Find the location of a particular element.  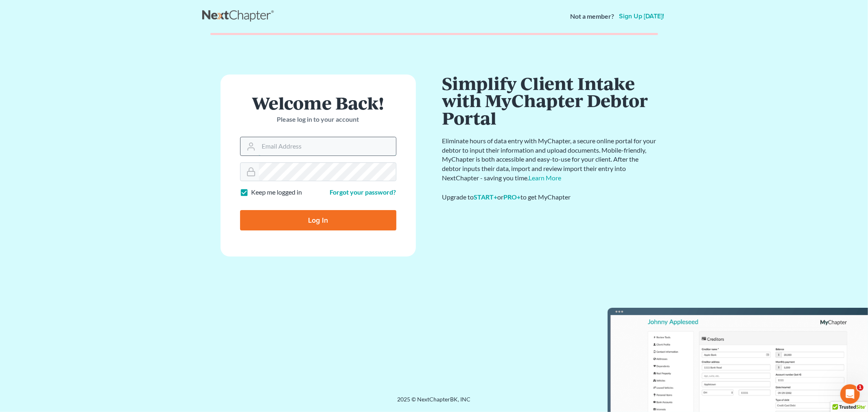

div: Upgrade to or to get MyChapter is located at coordinates (550, 197).